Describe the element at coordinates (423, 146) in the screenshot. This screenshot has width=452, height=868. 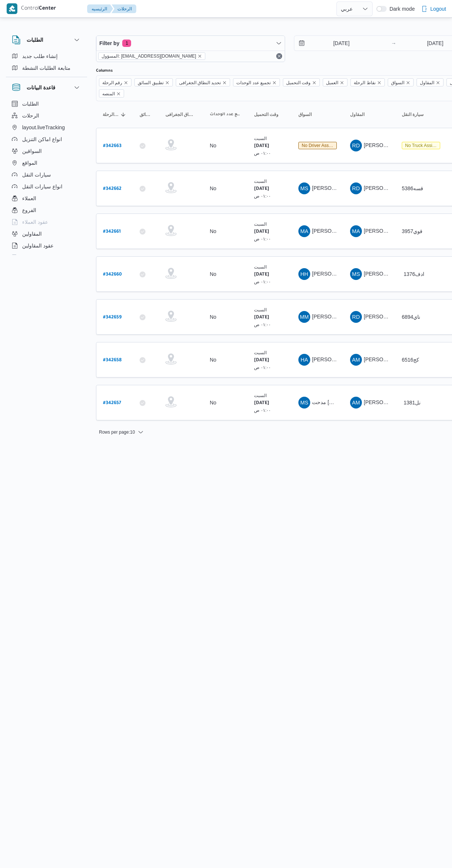
I see `span: No truck assigned` at that location.